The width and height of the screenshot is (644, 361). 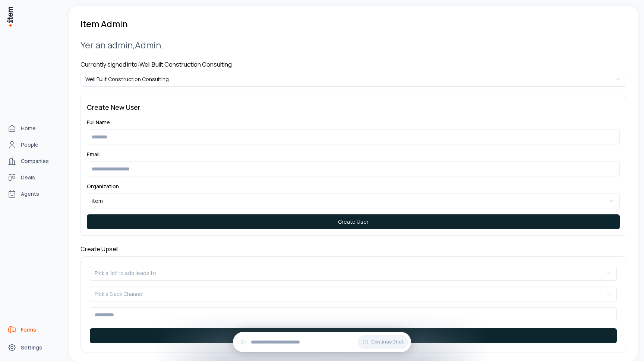 What do you see at coordinates (33, 145) in the screenshot?
I see `a: People` at bounding box center [33, 145].